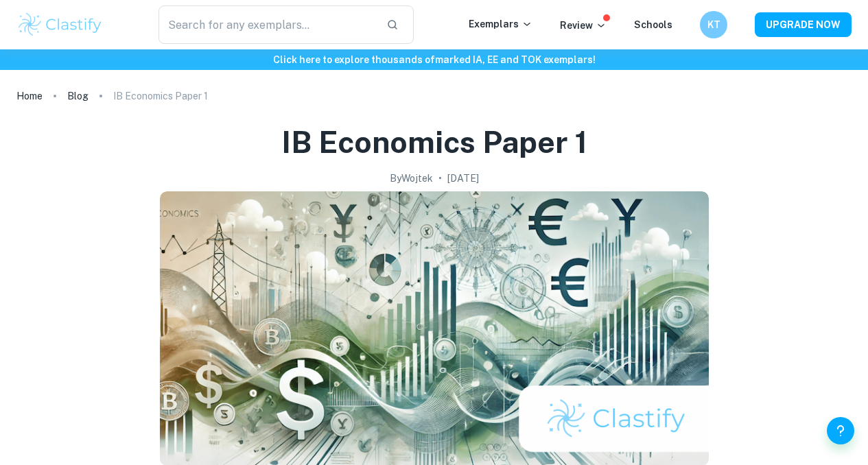 The image size is (868, 465). I want to click on h1: IB Economics Paper 1, so click(434, 142).